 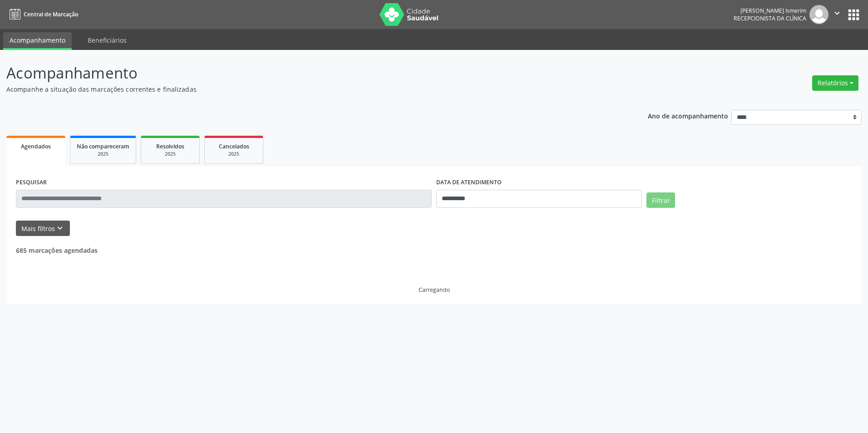 I want to click on img: img, so click(x=819, y=14).